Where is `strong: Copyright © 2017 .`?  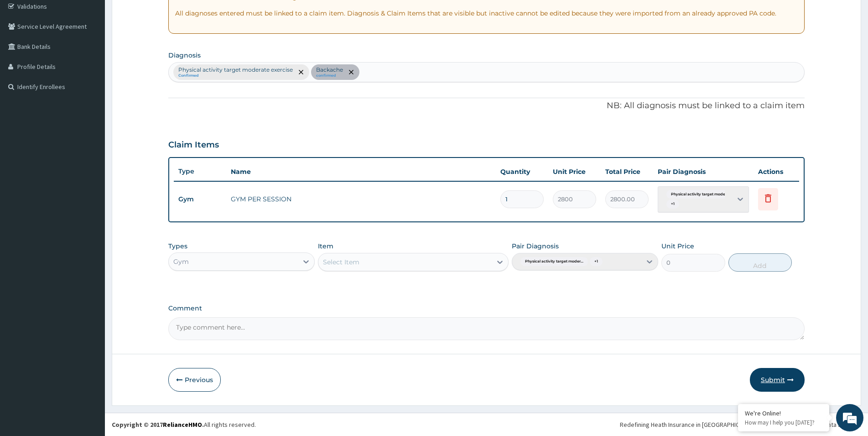 strong: Copyright © 2017 . is located at coordinates (158, 424).